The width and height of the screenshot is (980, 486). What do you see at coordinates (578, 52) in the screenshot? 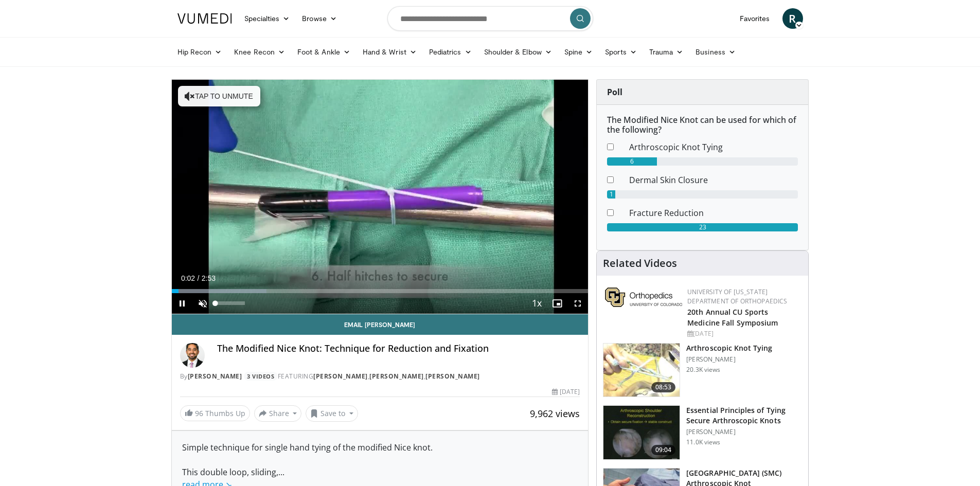
I see `a: Spine` at bounding box center [578, 52].